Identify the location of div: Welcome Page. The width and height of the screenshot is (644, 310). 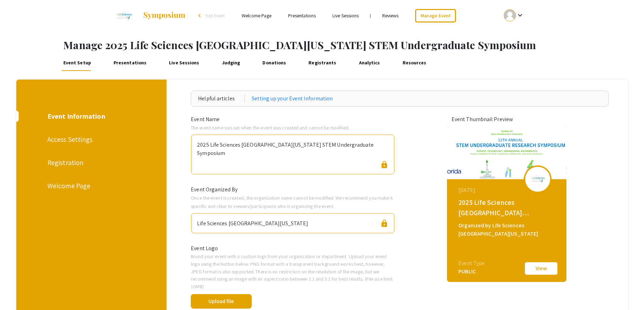
(91, 186).